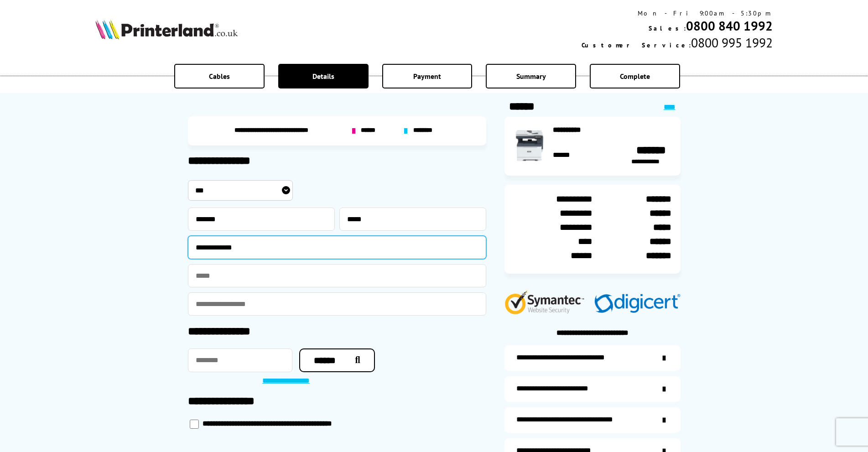  I want to click on a: 0800 840 1992, so click(729, 26).